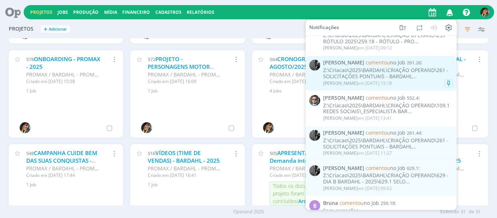 The width and height of the screenshot is (497, 218). Describe the element at coordinates (200, 12) in the screenshot. I see `button: Relatórios` at that location.